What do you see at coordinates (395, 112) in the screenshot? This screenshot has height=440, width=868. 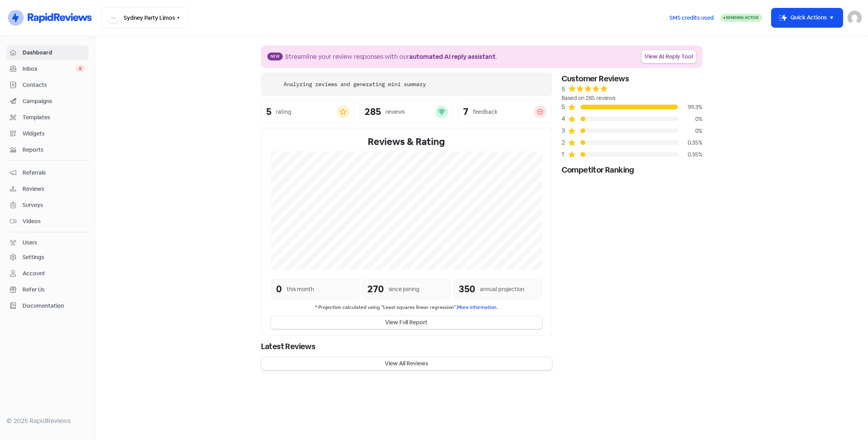 I see `div: reviews` at bounding box center [395, 112].